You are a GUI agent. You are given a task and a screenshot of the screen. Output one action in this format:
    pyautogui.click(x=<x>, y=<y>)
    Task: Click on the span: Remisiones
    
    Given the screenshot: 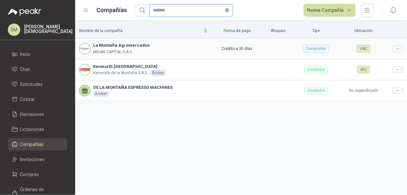 What is the action you would take?
    pyautogui.click(x=32, y=114)
    